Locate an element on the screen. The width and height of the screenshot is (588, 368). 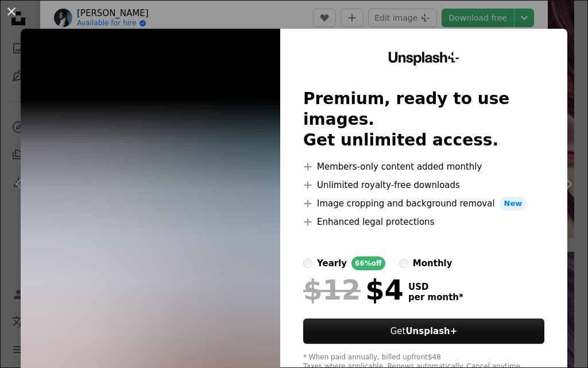
li: Unlimited royalty-free downloads is located at coordinates (424, 185).